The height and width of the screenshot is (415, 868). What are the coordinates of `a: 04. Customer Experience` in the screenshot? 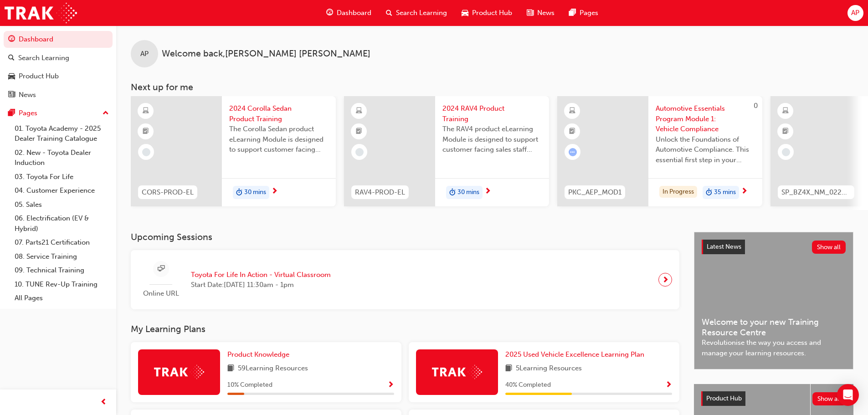 It's located at (62, 190).